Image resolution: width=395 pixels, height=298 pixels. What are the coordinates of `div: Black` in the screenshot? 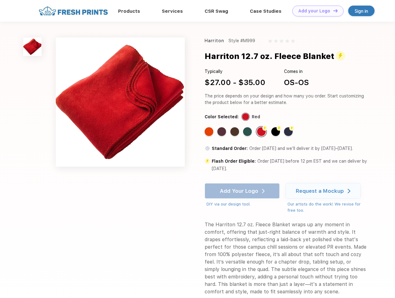 It's located at (276, 131).